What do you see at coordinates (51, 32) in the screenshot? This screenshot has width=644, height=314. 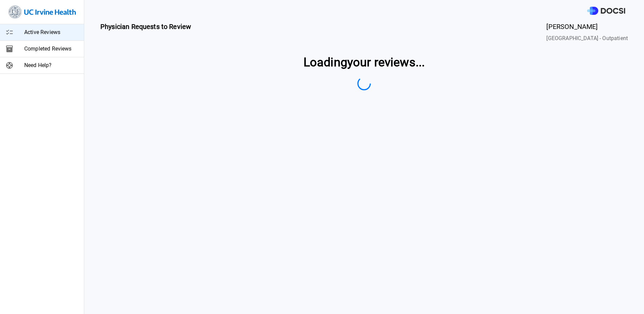 I see `span: Active Reviews` at bounding box center [51, 32].